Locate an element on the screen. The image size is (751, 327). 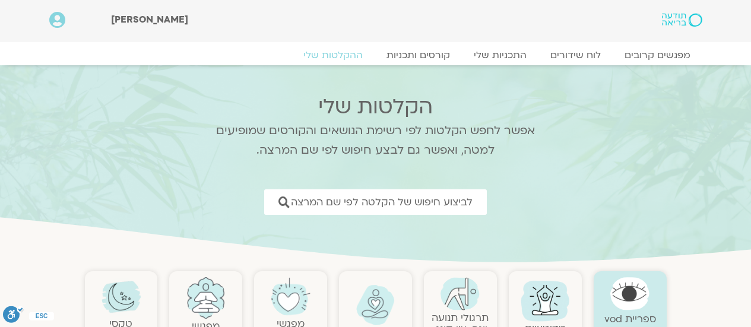
h2: הקלטות שלי is located at coordinates (376, 107).